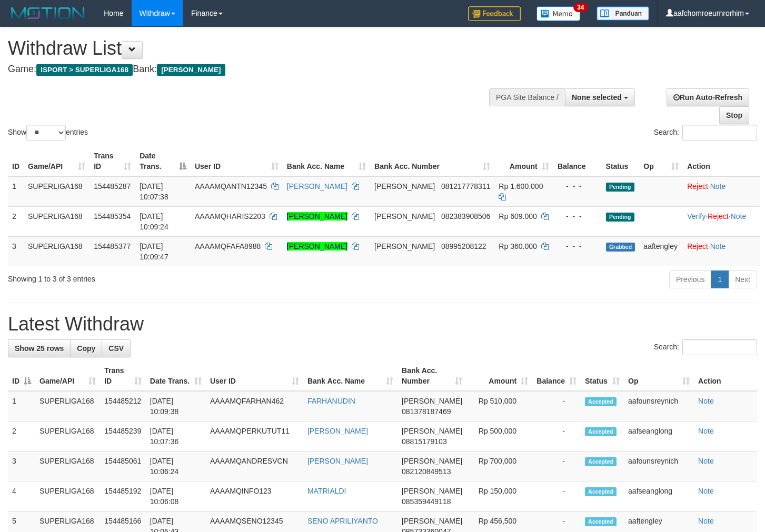 This screenshot has height=532, width=765. Describe the element at coordinates (112, 161) in the screenshot. I see `th: Trans ID: activate to sort column ascending` at that location.